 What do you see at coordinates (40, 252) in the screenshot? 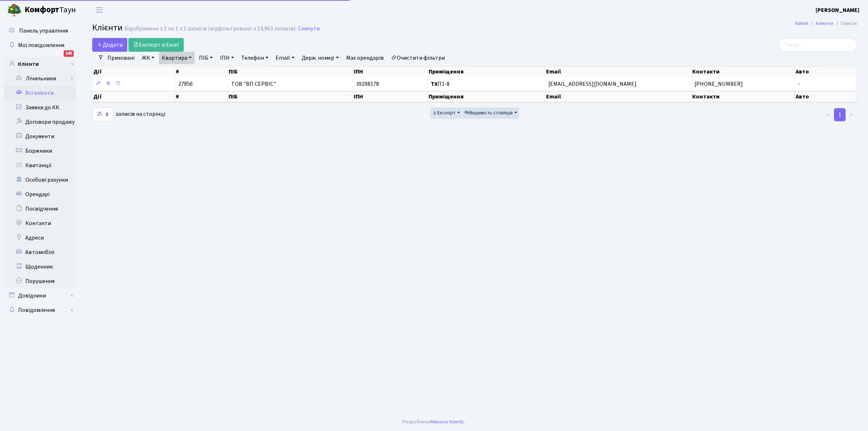
I see `a: Автомобілі` at bounding box center [40, 252].